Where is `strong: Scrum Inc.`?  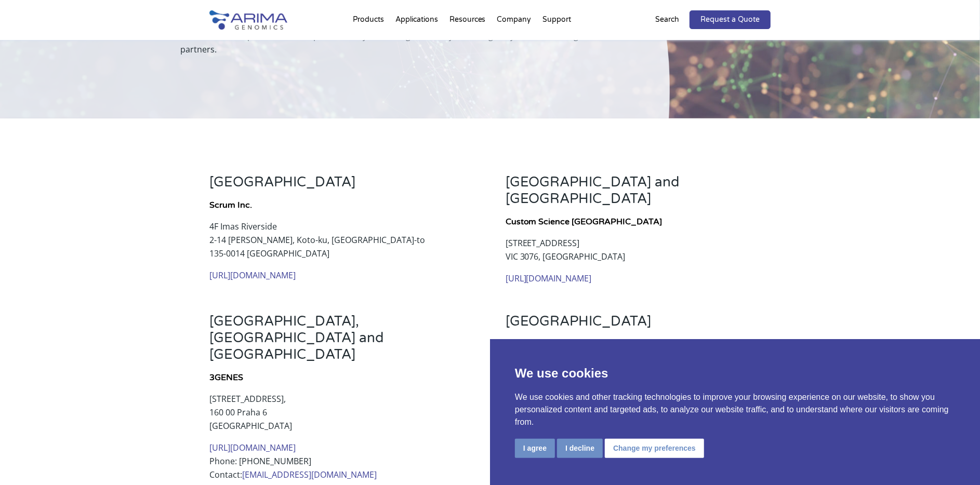
strong: Scrum Inc. is located at coordinates (231, 205).